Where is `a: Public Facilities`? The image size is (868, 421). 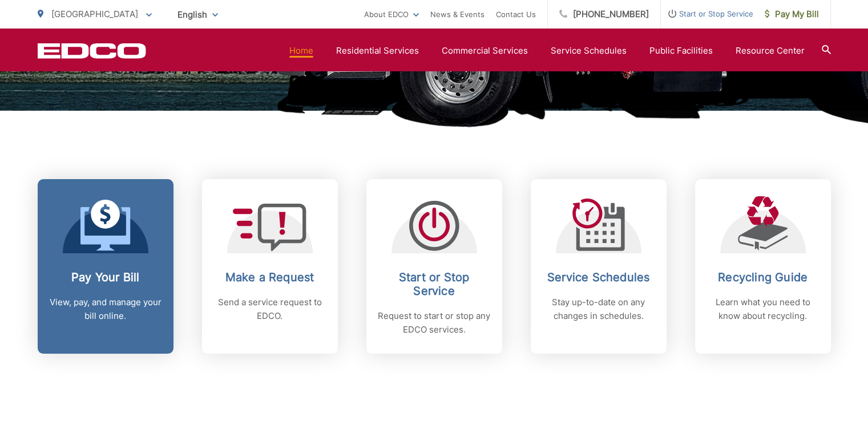
a: Public Facilities is located at coordinates (681, 51).